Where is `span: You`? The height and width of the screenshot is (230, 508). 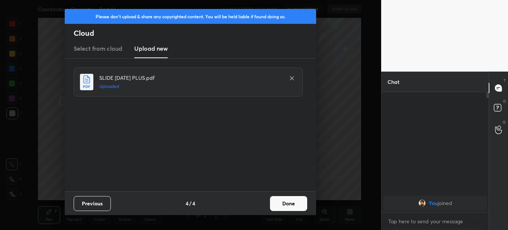 span: You is located at coordinates (434, 203).